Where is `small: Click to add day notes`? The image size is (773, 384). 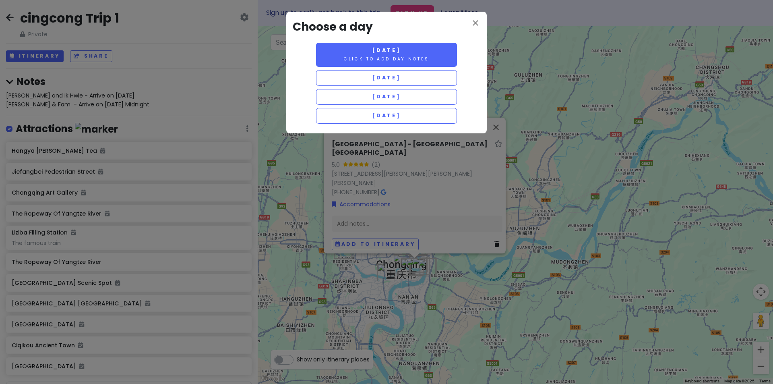 small: Click to add day notes is located at coordinates (387, 59).